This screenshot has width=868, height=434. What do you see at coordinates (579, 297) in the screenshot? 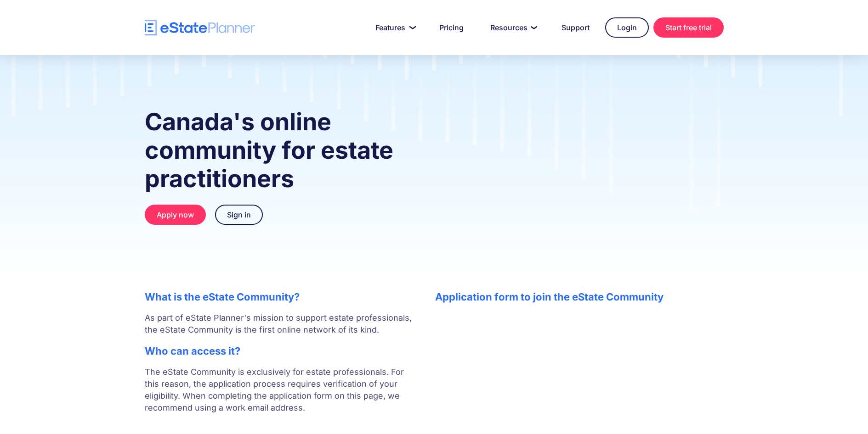
I see `h2: Application form to join the eState Community` at bounding box center [579, 297].